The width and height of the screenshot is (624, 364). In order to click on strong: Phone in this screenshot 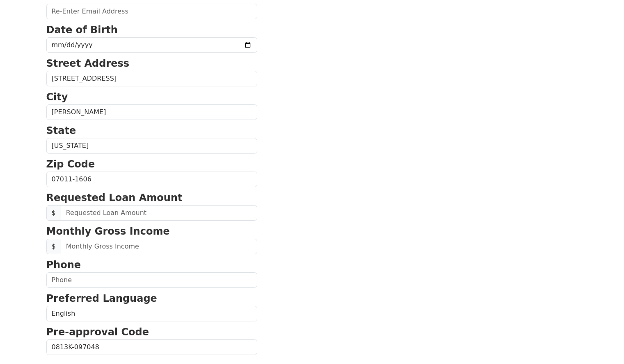, I will do `click(63, 265)`.